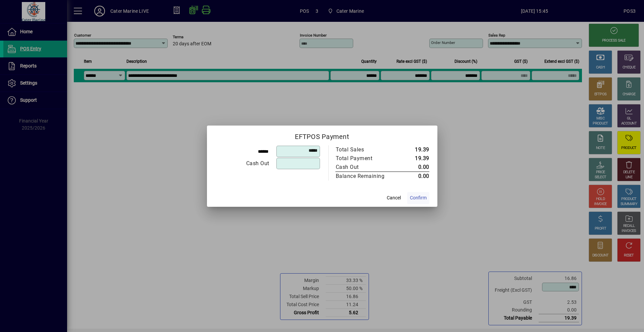  Describe the element at coordinates (394, 198) in the screenshot. I see `button: Cancel` at that location.